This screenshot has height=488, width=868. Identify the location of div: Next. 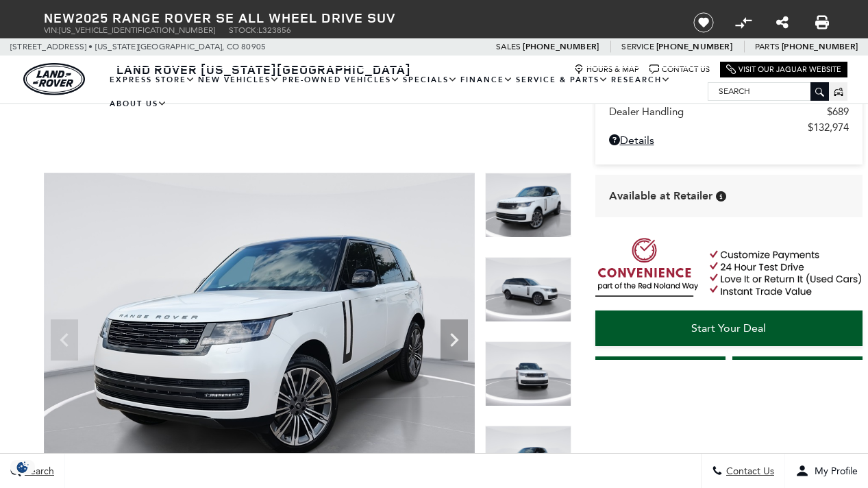
(454, 340).